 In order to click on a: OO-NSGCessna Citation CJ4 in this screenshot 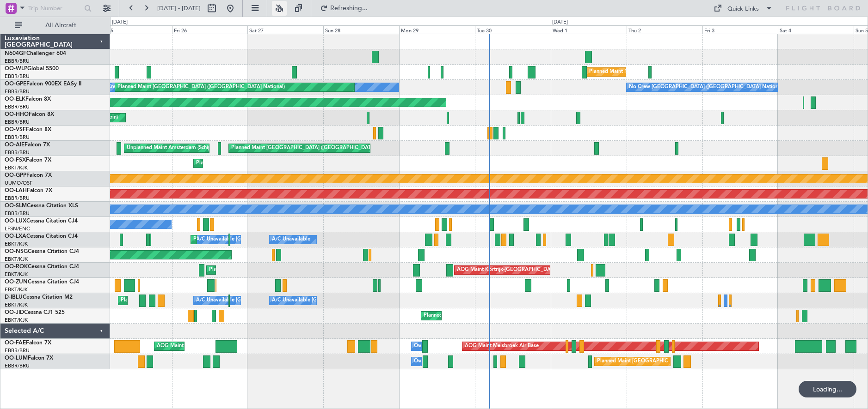, I will do `click(41, 252)`.